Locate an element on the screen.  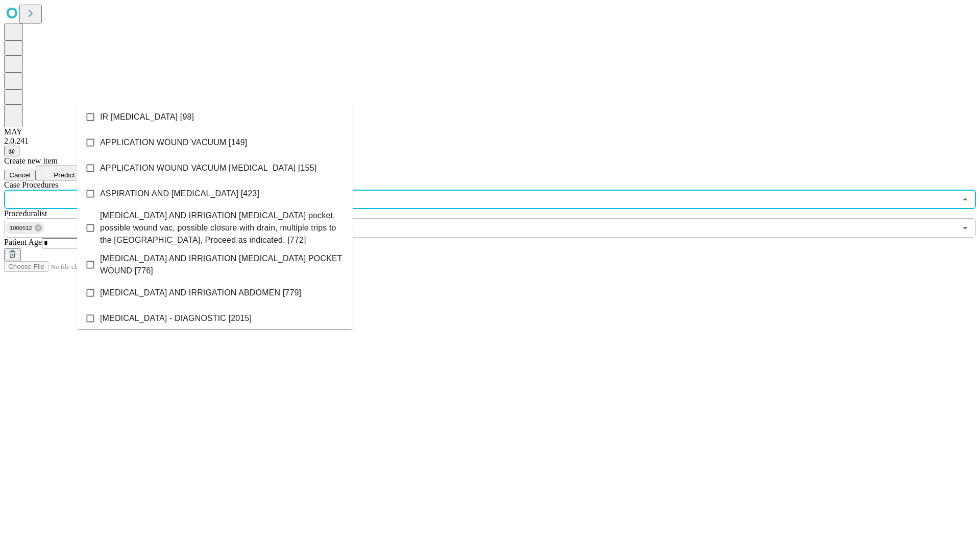
button: Cancel is located at coordinates (20, 174).